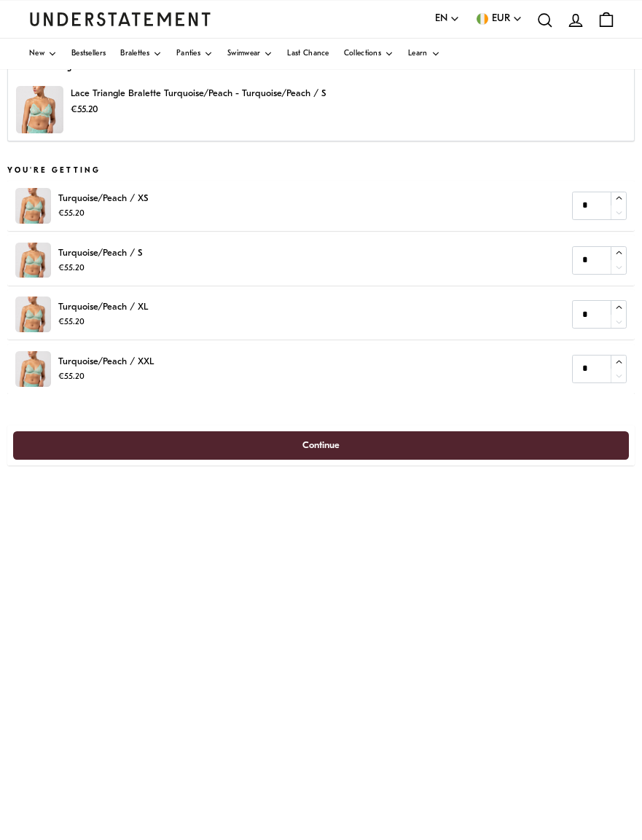  What do you see at coordinates (424, 53) in the screenshot?
I see `a: Learn` at bounding box center [424, 53].